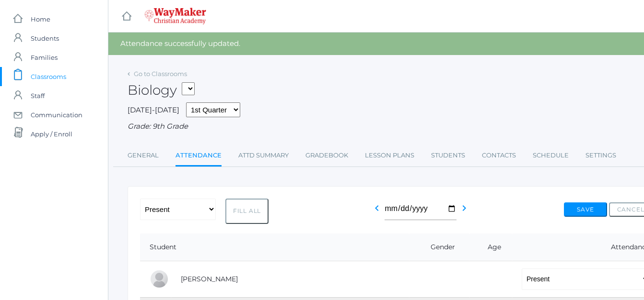 This screenshot has width=644, height=300. What do you see at coordinates (37, 96) in the screenshot?
I see `span: Staff` at bounding box center [37, 96].